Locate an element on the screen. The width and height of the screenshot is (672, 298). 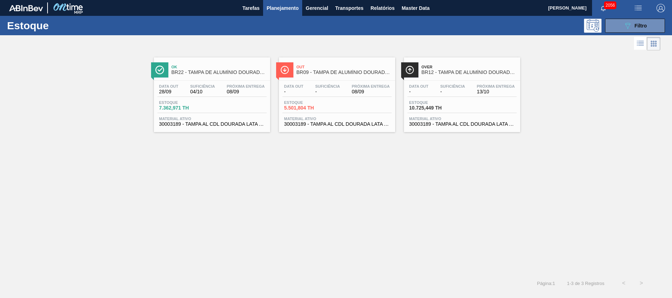
span: Planejamento is located at coordinates (283, 8).